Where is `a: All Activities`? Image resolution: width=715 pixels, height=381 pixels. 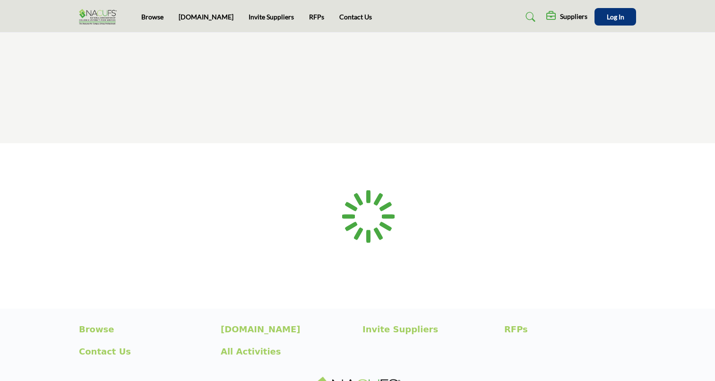
a: All Activities is located at coordinates (286, 351).